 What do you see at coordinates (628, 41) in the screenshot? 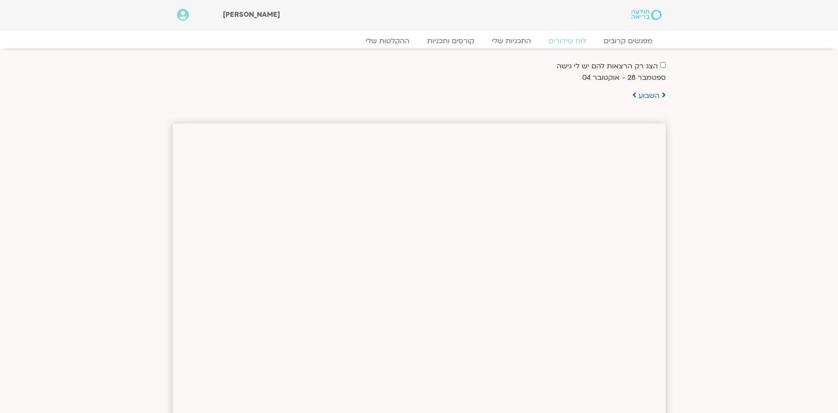
I see `a: מפגשים קרובים` at bounding box center [628, 41].